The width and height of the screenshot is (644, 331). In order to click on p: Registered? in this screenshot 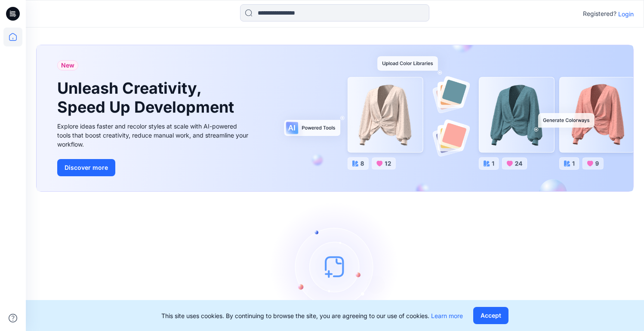, I will do `click(600, 14)`.